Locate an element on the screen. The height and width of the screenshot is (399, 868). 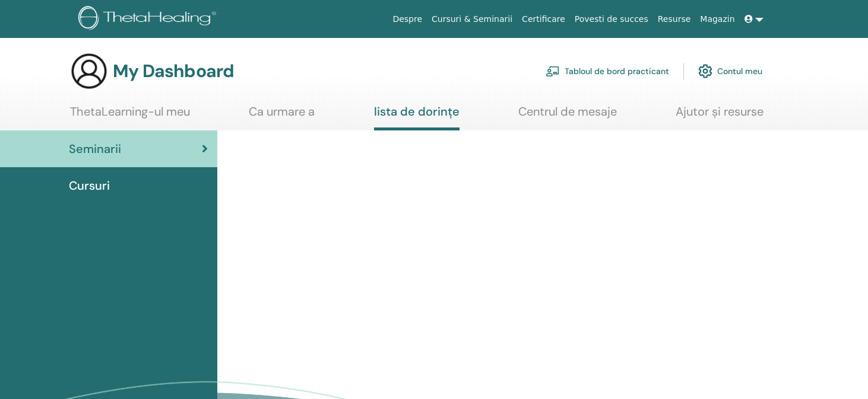
span: Cursuri is located at coordinates (89, 186).